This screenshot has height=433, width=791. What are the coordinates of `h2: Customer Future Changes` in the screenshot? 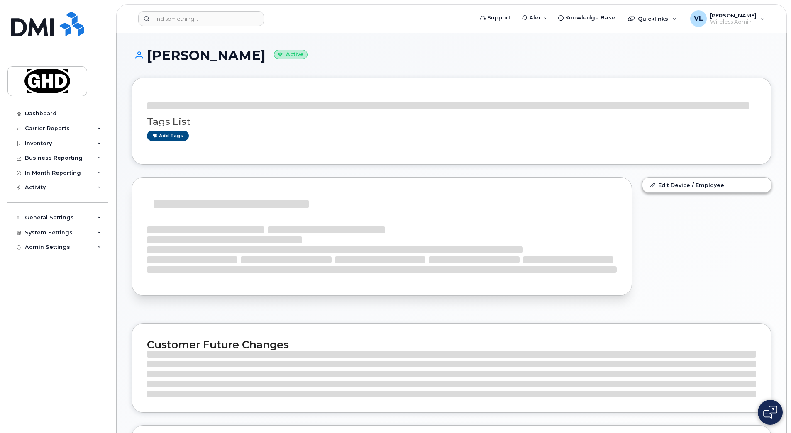 It's located at (452, 345).